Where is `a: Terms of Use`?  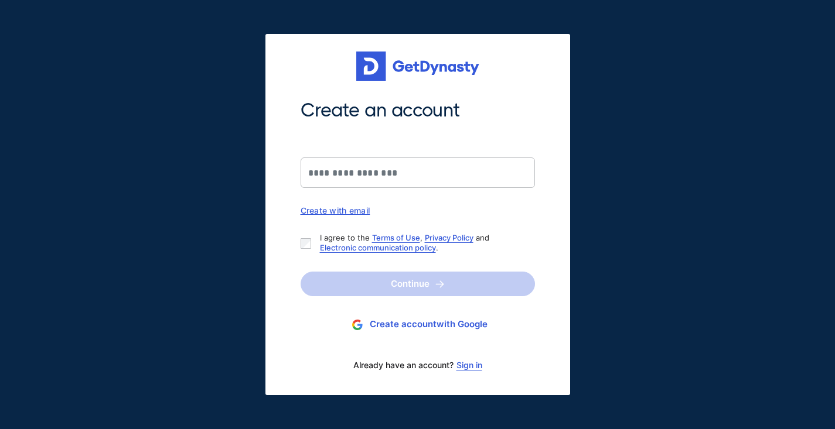
a: Terms of Use is located at coordinates (396, 238).